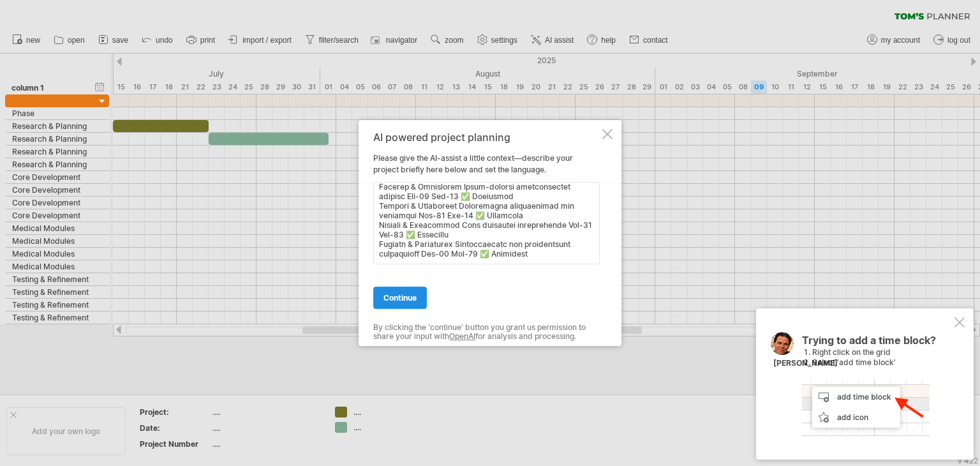 The image size is (980, 466). I want to click on span: continue, so click(400, 298).